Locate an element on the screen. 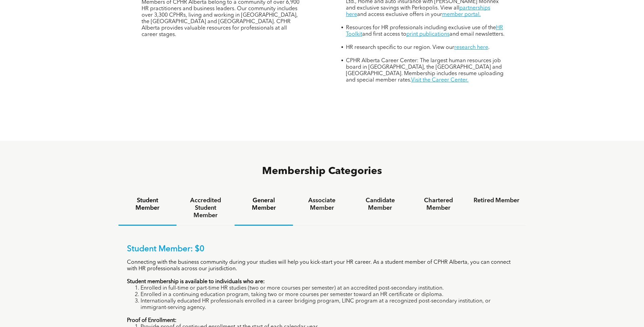  h4: Retired Member is located at coordinates (496, 200).